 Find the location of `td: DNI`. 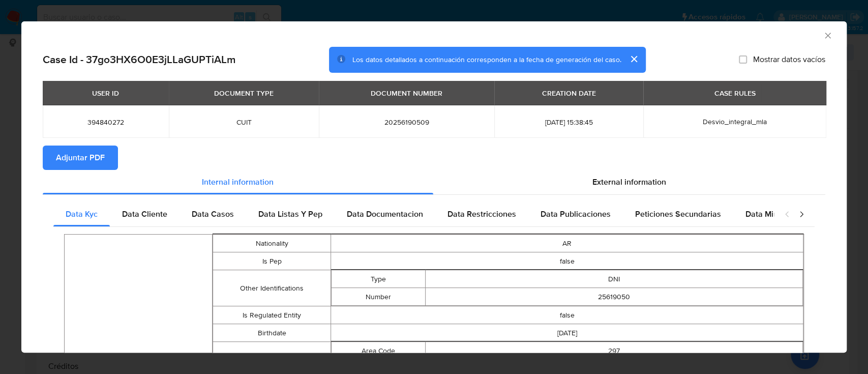

td: DNI is located at coordinates (614, 279).